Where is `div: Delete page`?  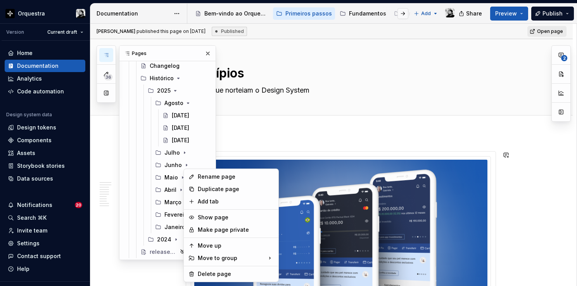 div: Delete page is located at coordinates (236, 274).